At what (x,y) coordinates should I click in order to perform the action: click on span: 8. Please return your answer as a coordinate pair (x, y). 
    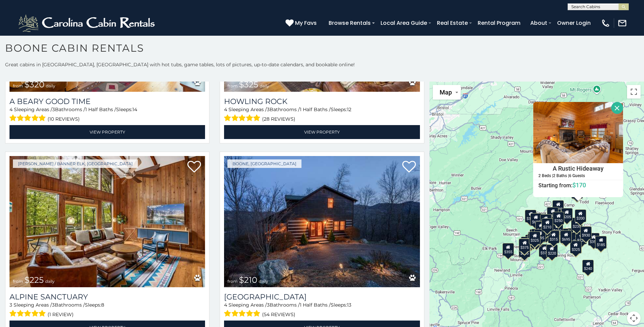
    Looking at the image, I should click on (102, 305).